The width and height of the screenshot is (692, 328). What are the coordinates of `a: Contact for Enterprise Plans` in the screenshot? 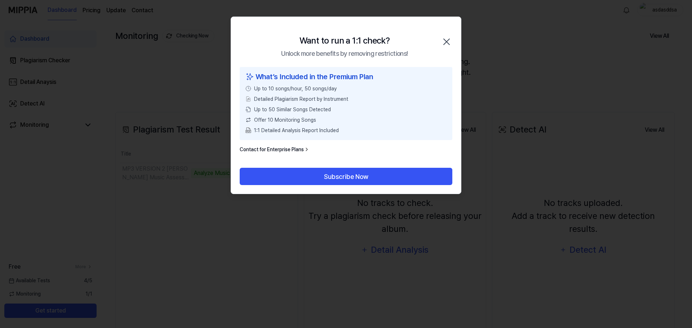 It's located at (275, 150).